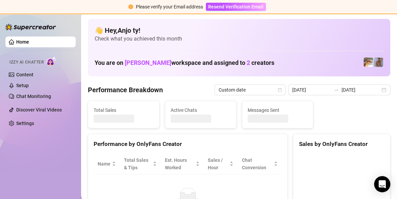 This screenshot has width=397, height=199. What do you see at coordinates (278, 110) in the screenshot?
I see `span: Messages Sent` at bounding box center [278, 110].